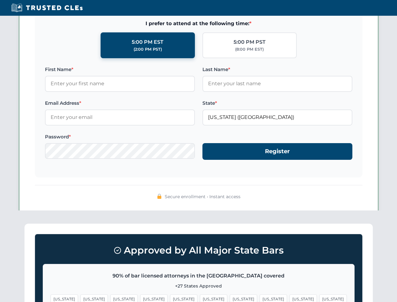 The height and width of the screenshot is (302, 397). I want to click on label: Email Address, so click(120, 103).